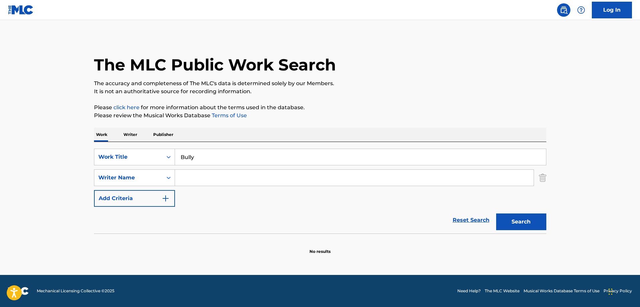  I want to click on a: Privacy Policy, so click(617, 291).